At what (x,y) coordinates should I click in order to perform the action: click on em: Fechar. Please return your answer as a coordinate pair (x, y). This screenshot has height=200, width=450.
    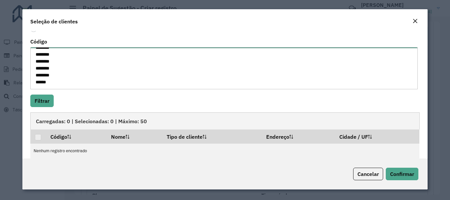
    Looking at the image, I should click on (415, 21).